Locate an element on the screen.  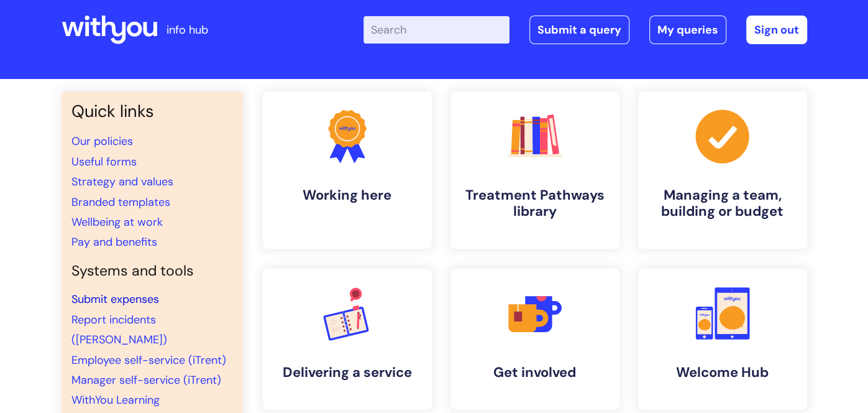
a: Managing a team, building or budget is located at coordinates (723, 169).